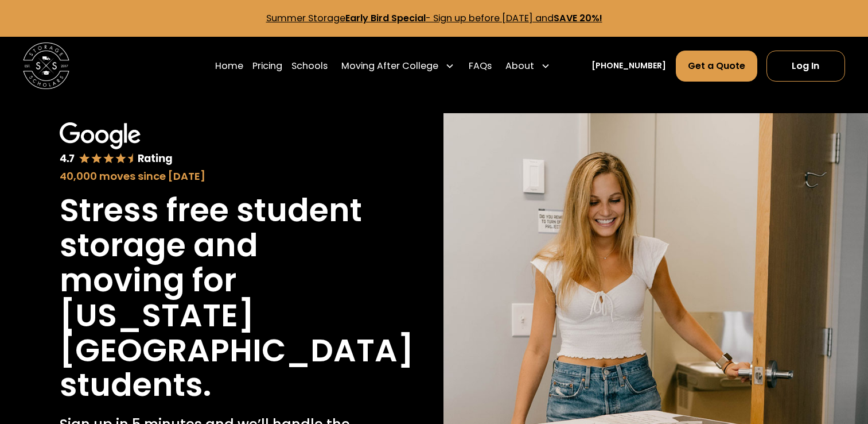 Image resolution: width=868 pixels, height=424 pixels. I want to click on h1: Stress free student storage and moving for, so click(212, 245).